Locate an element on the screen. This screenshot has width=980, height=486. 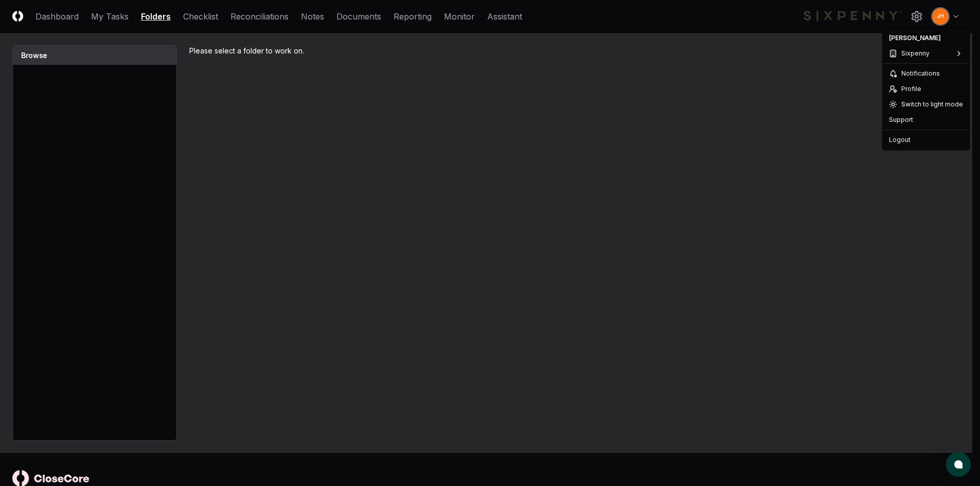
a: Notifications is located at coordinates (926, 73).